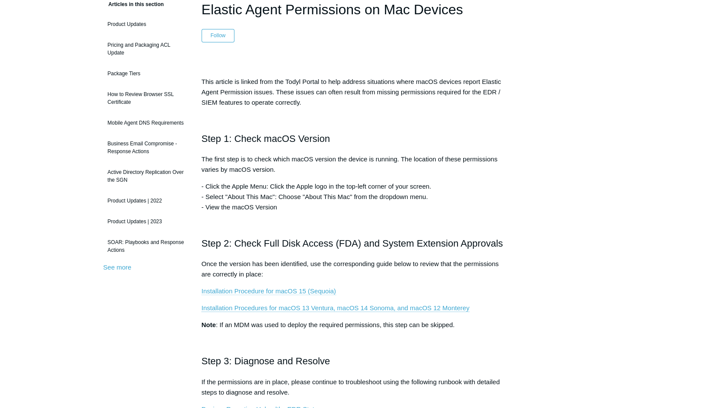 This screenshot has width=708, height=408. What do you see at coordinates (354, 92) in the screenshot?
I see `p: This article is linked from the Todyl Portal to help address situations where macOS devices repor...` at bounding box center [354, 92].